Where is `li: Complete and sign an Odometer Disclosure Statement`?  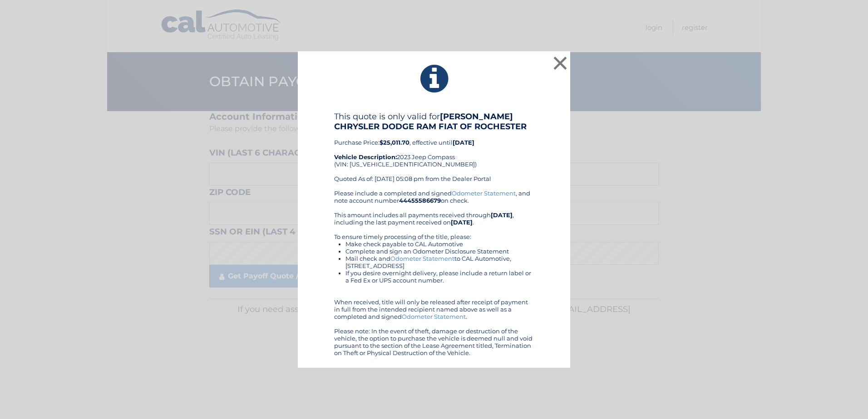
li: Complete and sign an Odometer Disclosure Statement is located at coordinates (439, 251).